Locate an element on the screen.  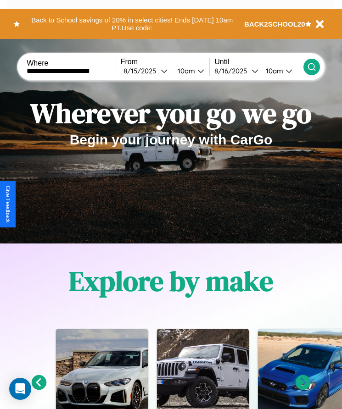
label: Until is located at coordinates (259, 62).